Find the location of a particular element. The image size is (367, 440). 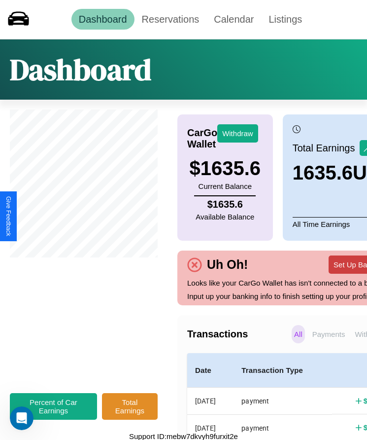

p: Available Balance is located at coordinates (225, 217).